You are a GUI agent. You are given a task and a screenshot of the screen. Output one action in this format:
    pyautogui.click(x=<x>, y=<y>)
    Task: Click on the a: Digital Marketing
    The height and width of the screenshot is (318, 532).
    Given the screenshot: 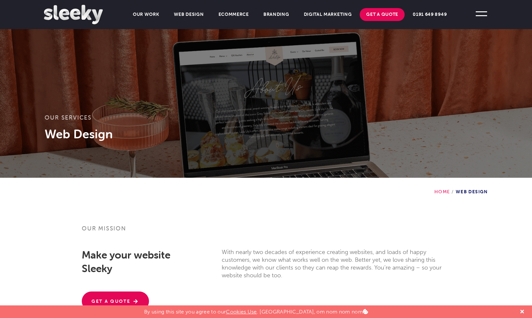 What is the action you would take?
    pyautogui.click(x=328, y=15)
    